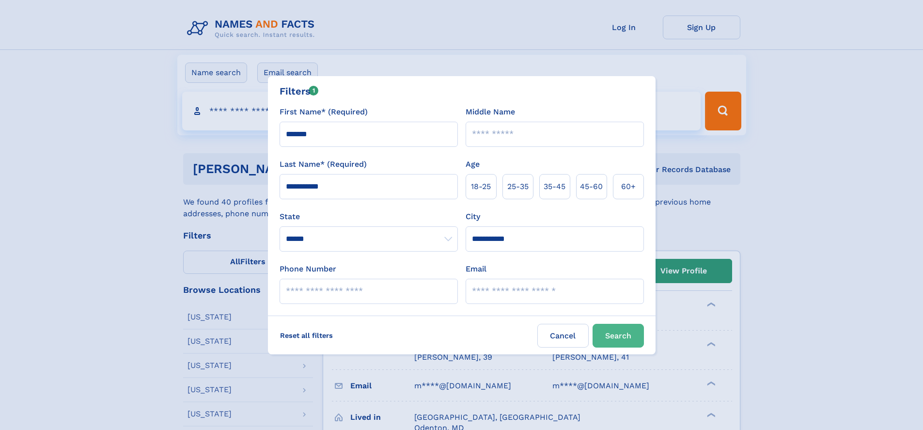  What do you see at coordinates (481, 187) in the screenshot?
I see `span: 18‑25` at bounding box center [481, 187].